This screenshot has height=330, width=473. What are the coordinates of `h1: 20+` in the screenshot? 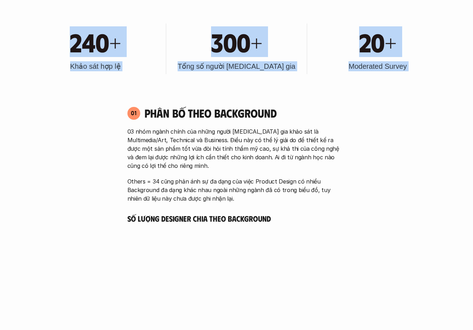 It's located at (378, 42).